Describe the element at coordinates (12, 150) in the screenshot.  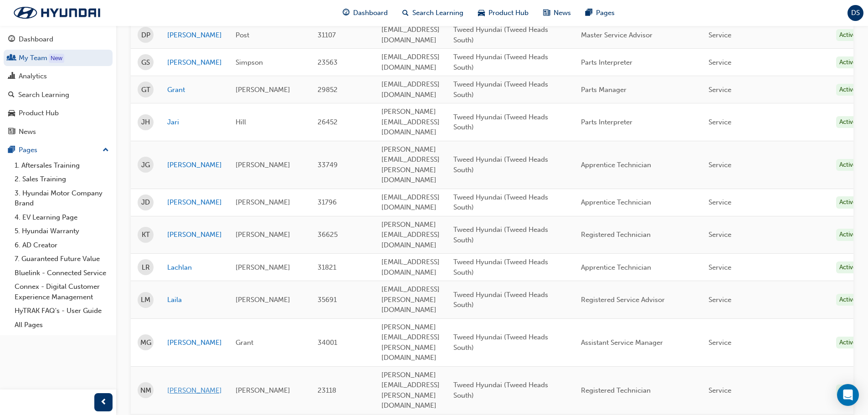
I see `span: pages-icon` at that location.